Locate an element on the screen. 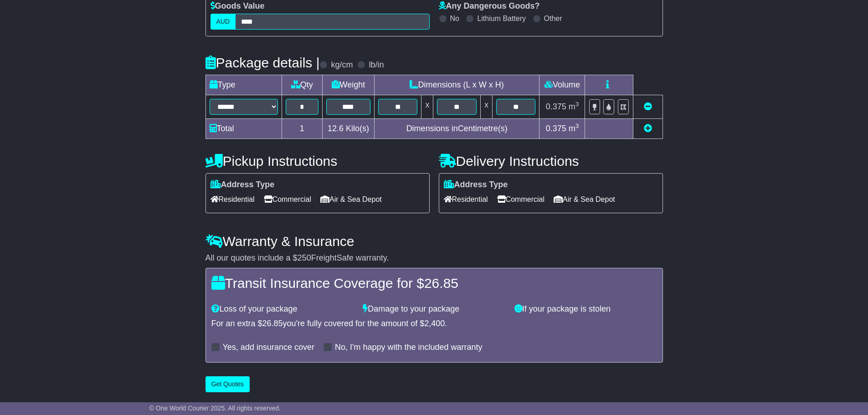 Image resolution: width=868 pixels, height=415 pixels. label: No is located at coordinates (454, 19).